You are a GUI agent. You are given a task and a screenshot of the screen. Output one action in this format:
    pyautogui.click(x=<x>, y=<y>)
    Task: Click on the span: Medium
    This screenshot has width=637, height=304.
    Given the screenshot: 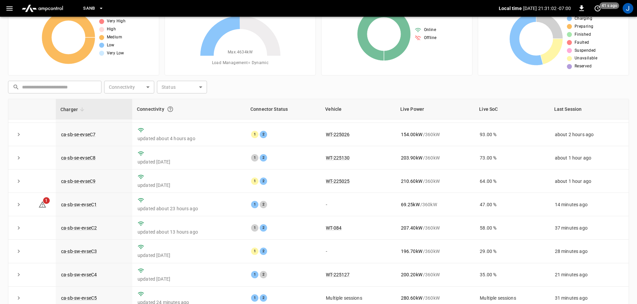 What is the action you would take?
    pyautogui.click(x=115, y=37)
    